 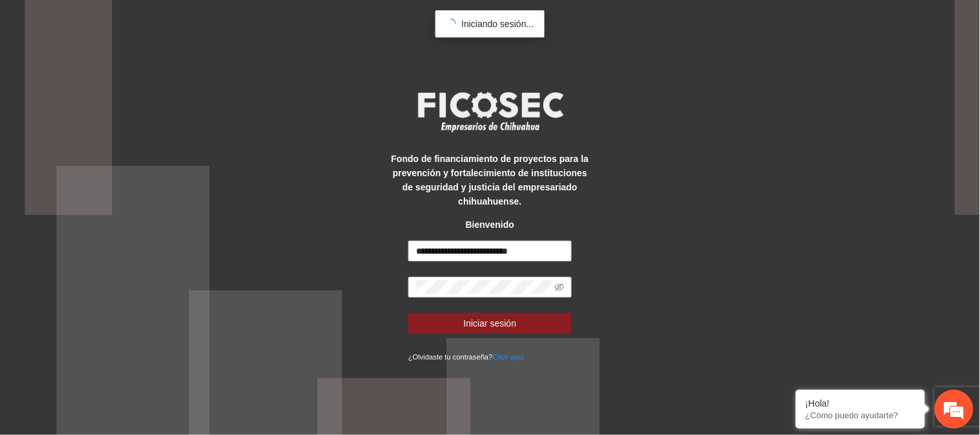 What do you see at coordinates (126, 209) in the screenshot?
I see `span: Estamos en línea.` at bounding box center [126, 209].